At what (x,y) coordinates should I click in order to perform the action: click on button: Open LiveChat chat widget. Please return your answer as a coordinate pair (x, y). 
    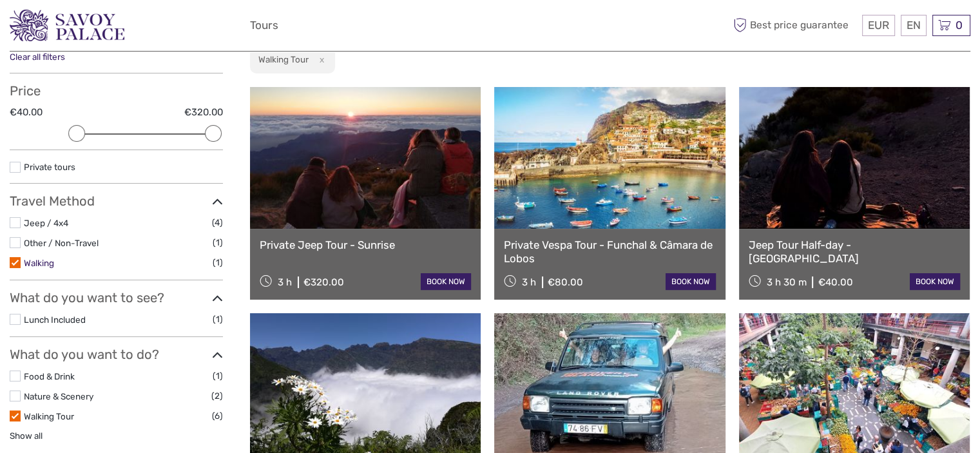
    Looking at the image, I should click on (156, 28).